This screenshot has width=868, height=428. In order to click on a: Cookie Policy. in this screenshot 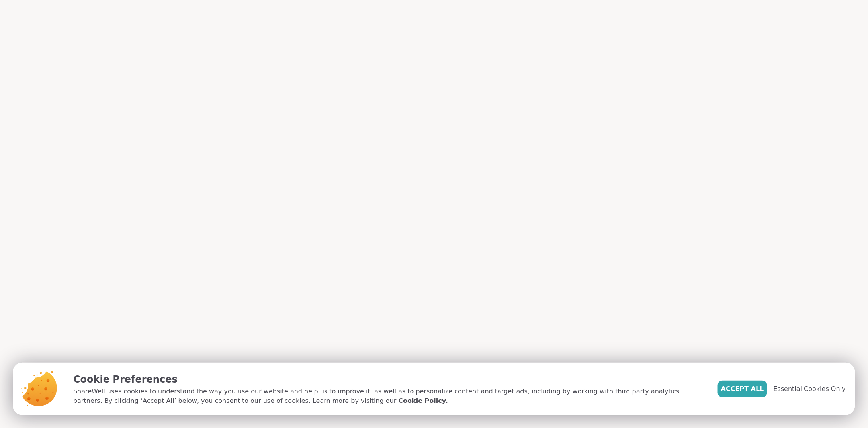, I will do `click(423, 401)`.